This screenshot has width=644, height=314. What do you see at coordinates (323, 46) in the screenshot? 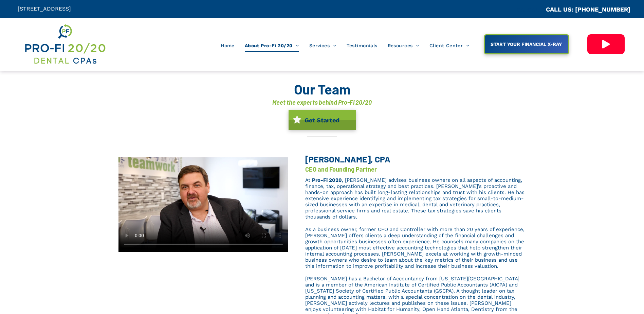
I see `a: Services` at bounding box center [323, 46].